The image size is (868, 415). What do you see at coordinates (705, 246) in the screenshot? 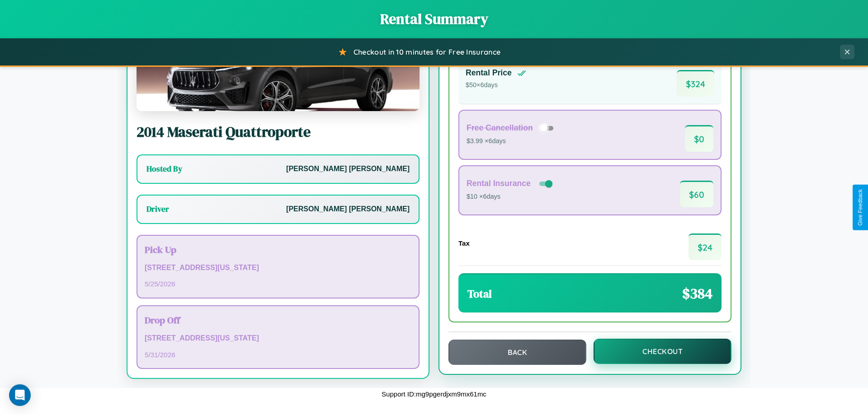
I see `span: $ 24` at bounding box center [705, 246].